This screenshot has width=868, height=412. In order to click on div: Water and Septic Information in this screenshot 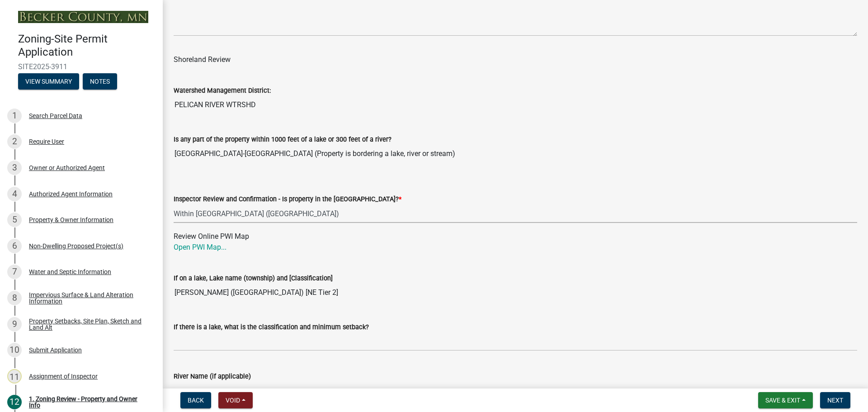, I will do `click(70, 272)`.